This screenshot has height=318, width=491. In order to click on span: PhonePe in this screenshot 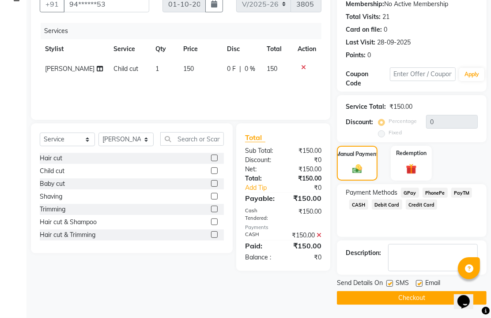, I will do `click(435, 193)`.